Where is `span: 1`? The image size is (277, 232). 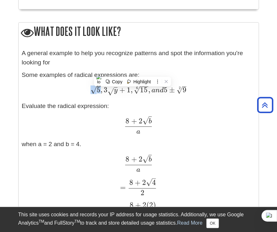
span: 1 is located at coordinates (128, 90).